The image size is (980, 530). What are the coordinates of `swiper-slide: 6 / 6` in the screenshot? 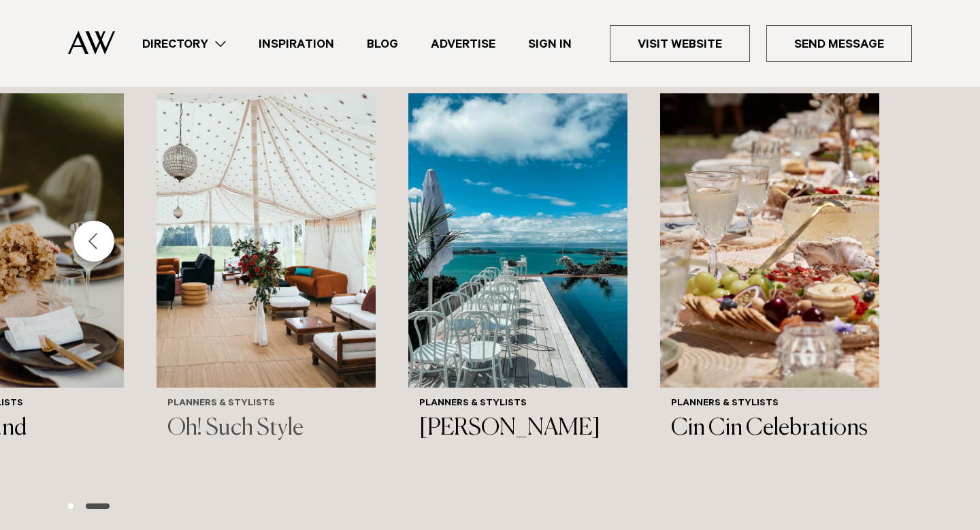 It's located at (770, 287).